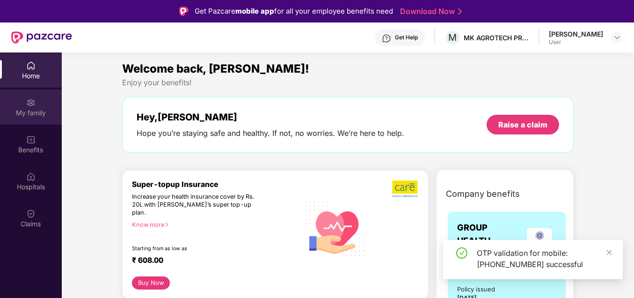 The width and height of the screenshot is (634, 298). What do you see at coordinates (497, 37) in the screenshot?
I see `div: MK AGROTECH PRIVATE LIMITED` at bounding box center [497, 37].